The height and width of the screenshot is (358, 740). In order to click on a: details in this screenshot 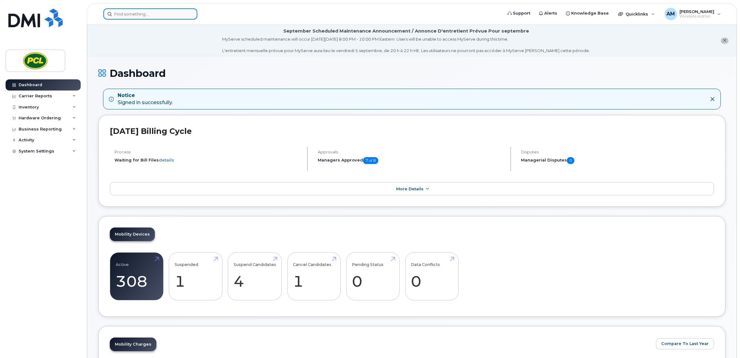, I will do `click(166, 160)`.